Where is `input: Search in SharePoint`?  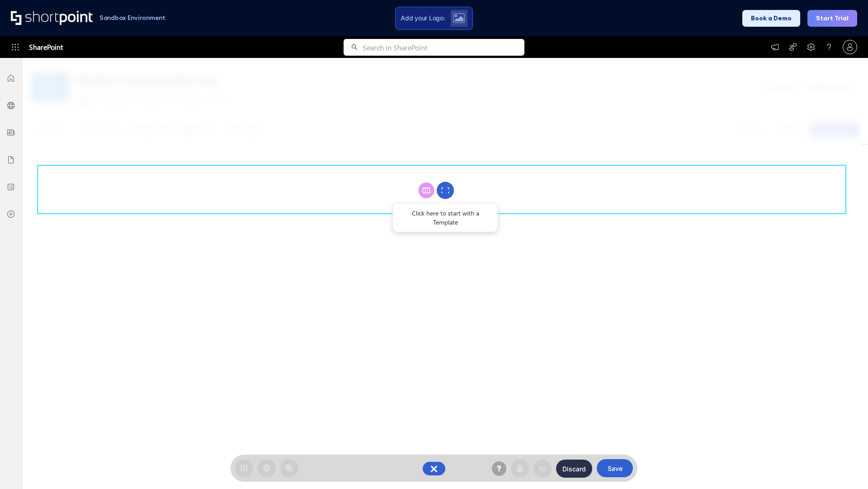
input: Search in SharePoint is located at coordinates (443, 47).